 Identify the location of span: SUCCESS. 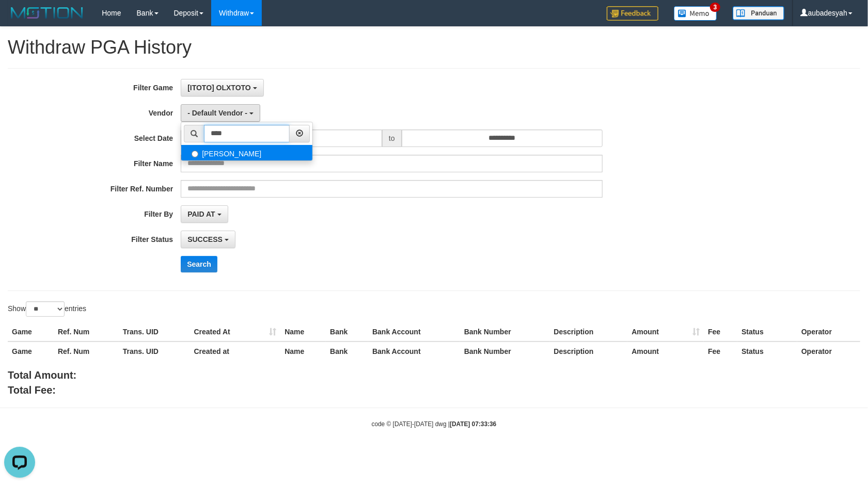
(205, 240).